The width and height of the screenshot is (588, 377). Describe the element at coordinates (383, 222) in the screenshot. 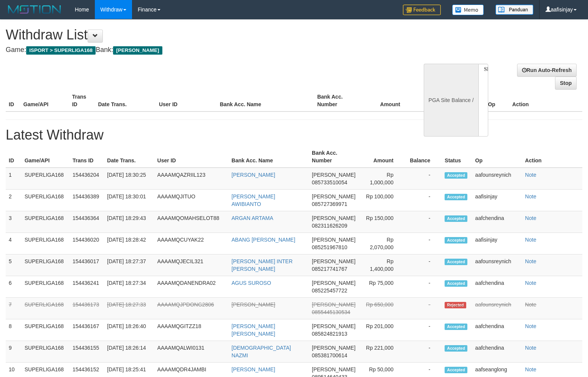

I see `td: Rp 150,000` at that location.